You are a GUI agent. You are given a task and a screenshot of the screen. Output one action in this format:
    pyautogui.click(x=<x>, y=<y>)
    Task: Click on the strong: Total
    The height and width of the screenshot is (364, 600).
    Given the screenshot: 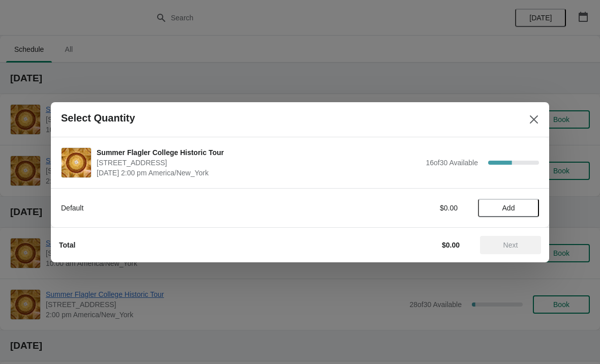 What is the action you would take?
    pyautogui.click(x=67, y=245)
    